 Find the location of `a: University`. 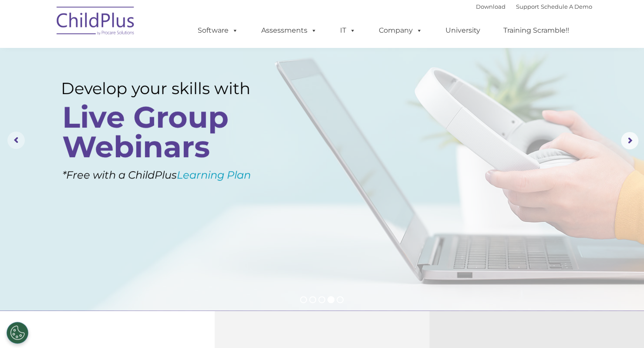

a: University is located at coordinates (463, 30).